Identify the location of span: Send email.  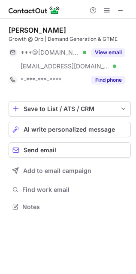
(40, 150).